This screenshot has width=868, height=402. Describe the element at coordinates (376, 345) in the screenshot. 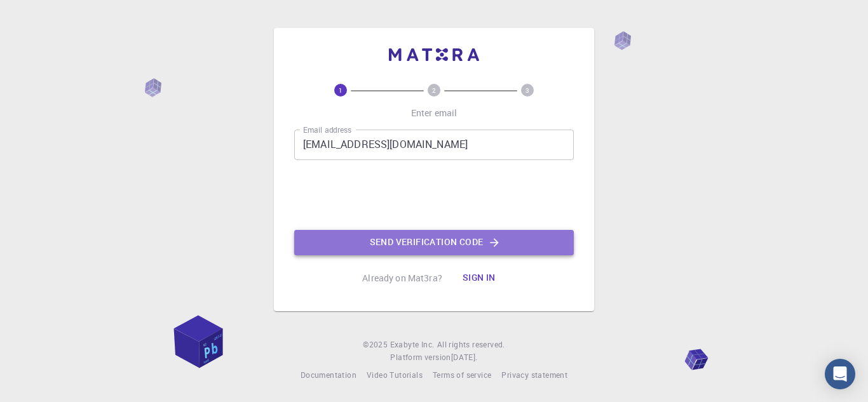

I see `span: © 2025` at that location.